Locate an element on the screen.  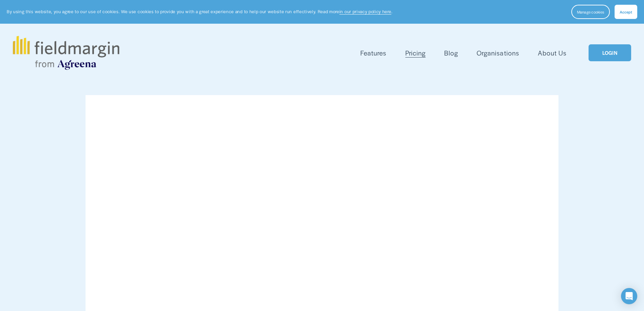
a: Organisations is located at coordinates (498, 53).